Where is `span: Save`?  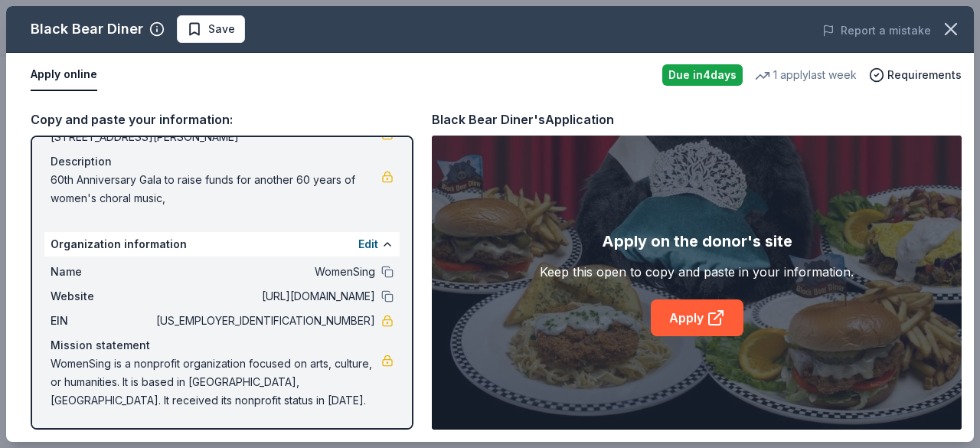
span: Save is located at coordinates (221, 29).